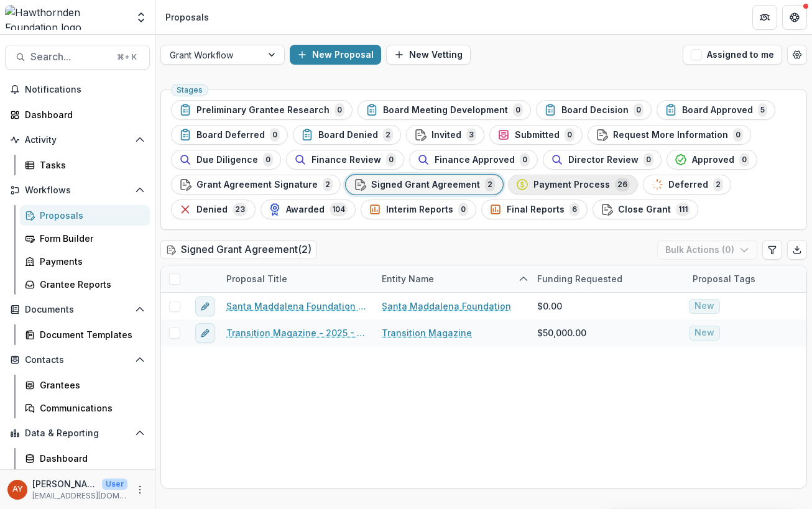 The width and height of the screenshot is (812, 509). Describe the element at coordinates (89, 408) in the screenshot. I see `div: Communications` at that location.